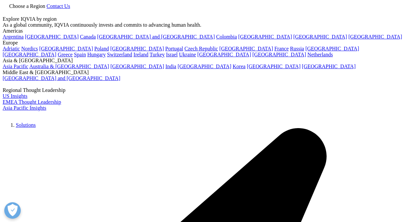  I want to click on a: India, so click(170, 66).